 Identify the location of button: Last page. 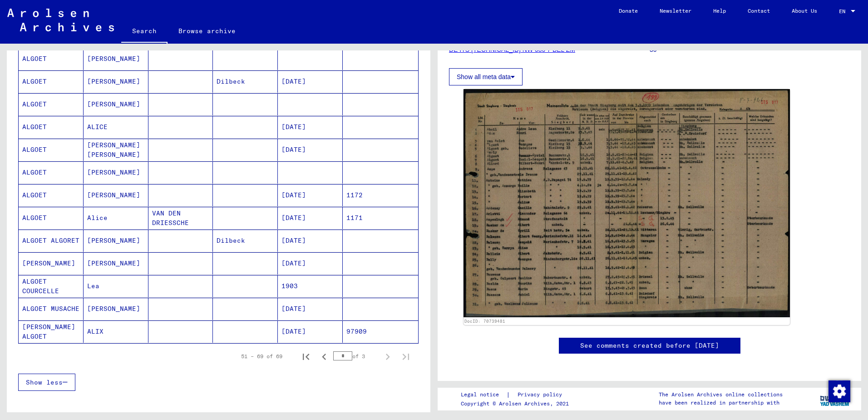
(406, 356).